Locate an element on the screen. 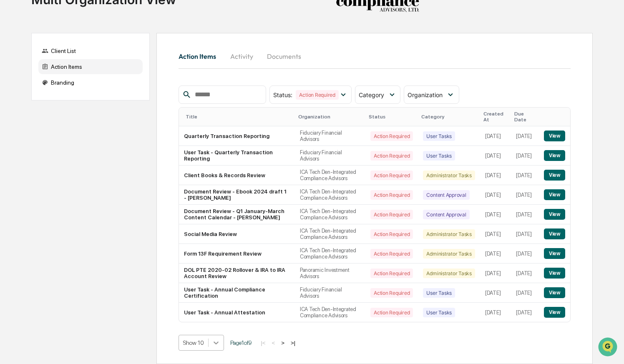 The width and height of the screenshot is (624, 364). div: activity tabs is located at coordinates (374, 56).